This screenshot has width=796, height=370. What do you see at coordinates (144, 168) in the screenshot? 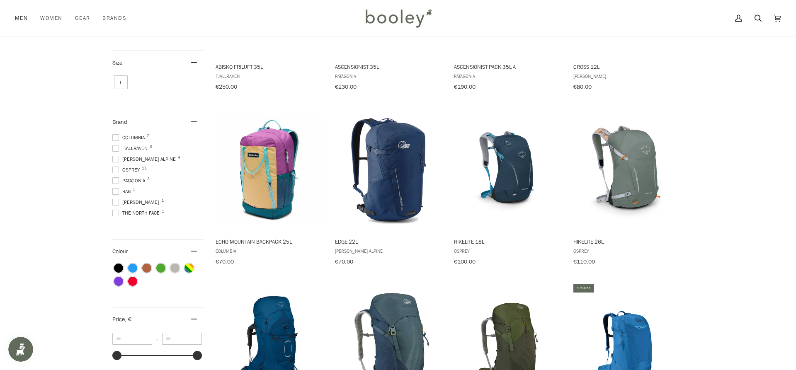
I see `span: 11` at bounding box center [144, 168].